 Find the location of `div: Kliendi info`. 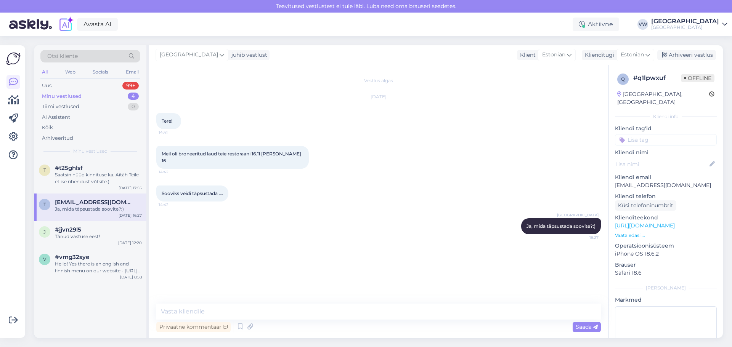

div: Kliendi info is located at coordinates (665, 117).